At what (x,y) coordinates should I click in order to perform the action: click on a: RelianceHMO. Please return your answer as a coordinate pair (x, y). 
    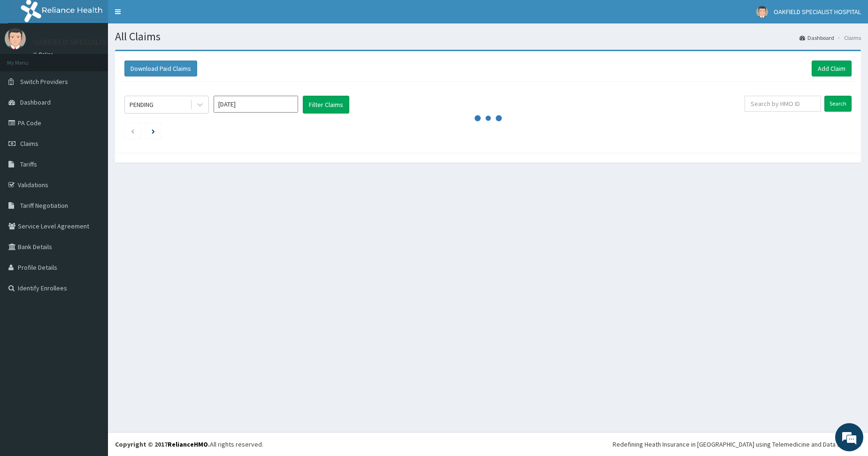
    Looking at the image, I should click on (187, 444).